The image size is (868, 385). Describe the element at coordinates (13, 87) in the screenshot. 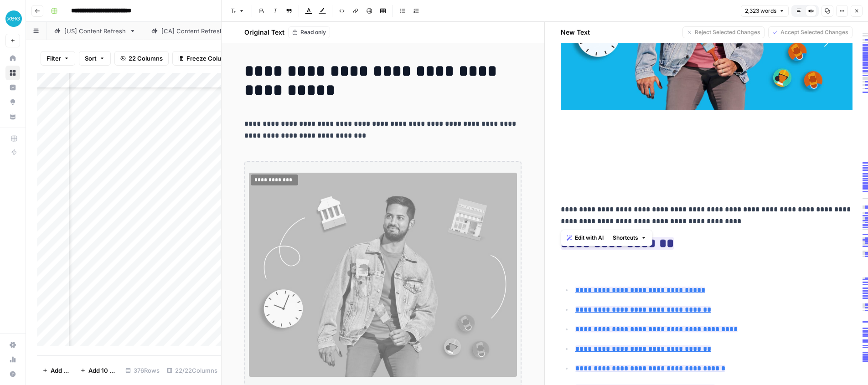

I see `a: Insights` at that location.